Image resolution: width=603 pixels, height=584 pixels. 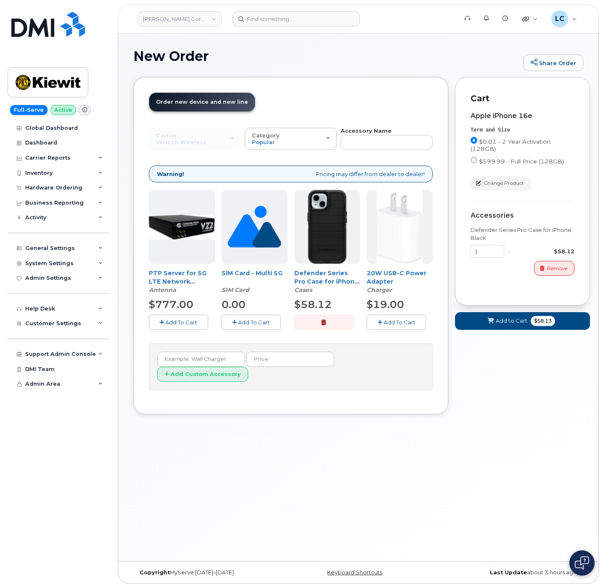 I want to click on strong: Warning!, so click(x=170, y=174).